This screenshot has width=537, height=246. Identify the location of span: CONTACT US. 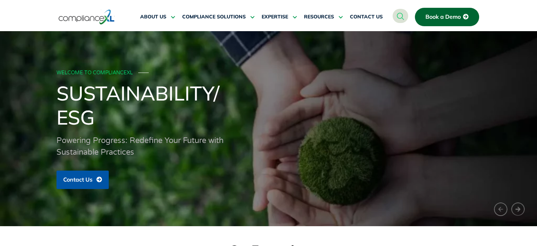
(366, 17).